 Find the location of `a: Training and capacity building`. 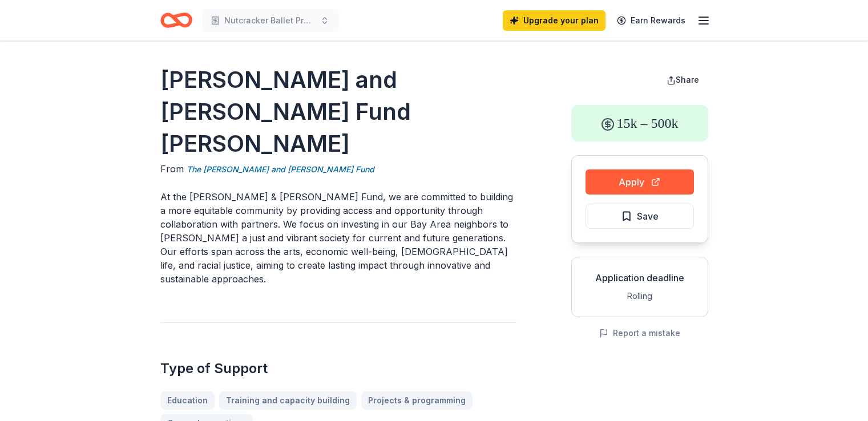

a: Training and capacity building is located at coordinates (287, 400).